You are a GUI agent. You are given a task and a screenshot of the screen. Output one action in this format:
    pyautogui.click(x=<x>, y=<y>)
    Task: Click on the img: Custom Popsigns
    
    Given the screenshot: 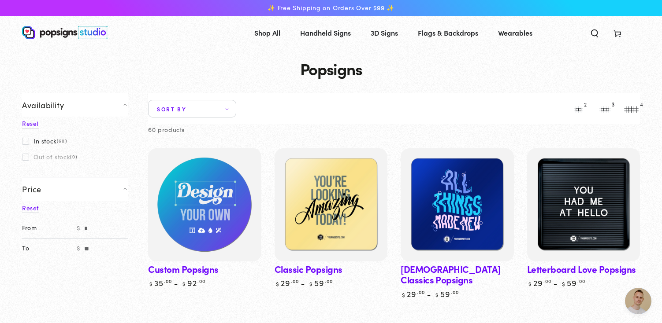 What is the action you would take?
    pyautogui.click(x=205, y=205)
    